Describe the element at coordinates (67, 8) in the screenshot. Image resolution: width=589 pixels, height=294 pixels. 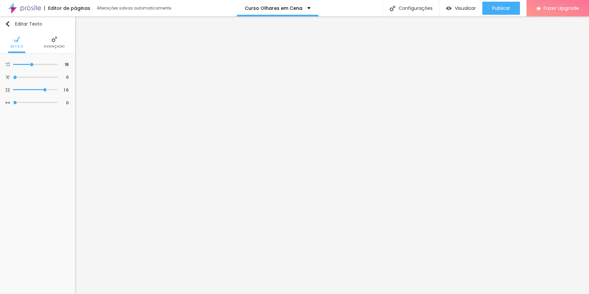
I see `div: Editor de páginas` at that location.